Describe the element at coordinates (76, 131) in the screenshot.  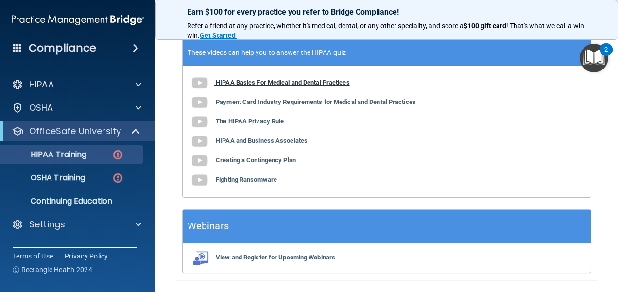
I see `a: OfficeSafe University` at that location.